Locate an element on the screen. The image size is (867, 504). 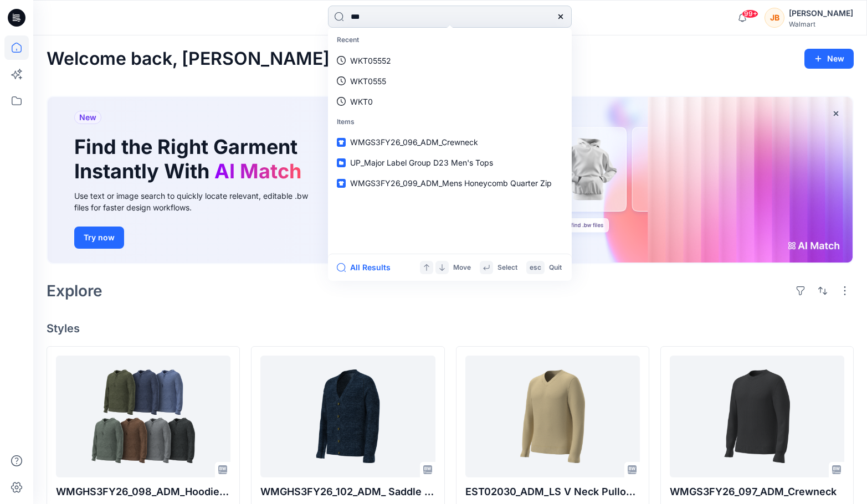
div: Walmart is located at coordinates (821, 24).